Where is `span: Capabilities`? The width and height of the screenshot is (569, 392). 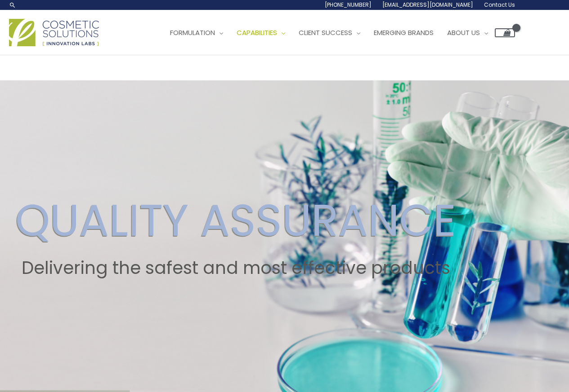 span: Capabilities is located at coordinates (256, 33).